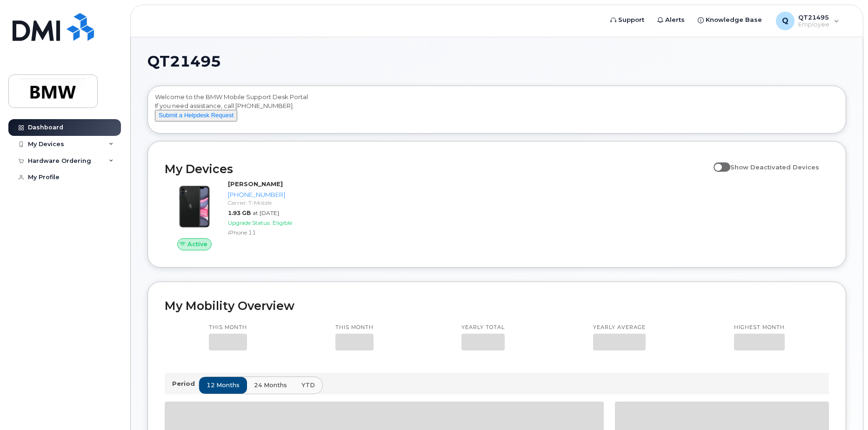 The height and width of the screenshot is (430, 868). What do you see at coordinates (774, 167) in the screenshot?
I see `span: Show Deactivated Devices` at bounding box center [774, 167].